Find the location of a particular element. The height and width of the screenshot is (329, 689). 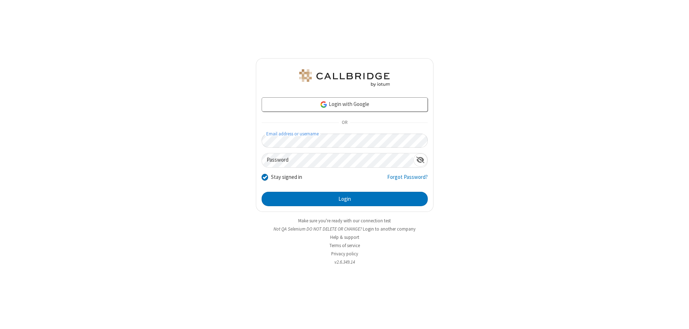

input: Password is located at coordinates (338, 160).